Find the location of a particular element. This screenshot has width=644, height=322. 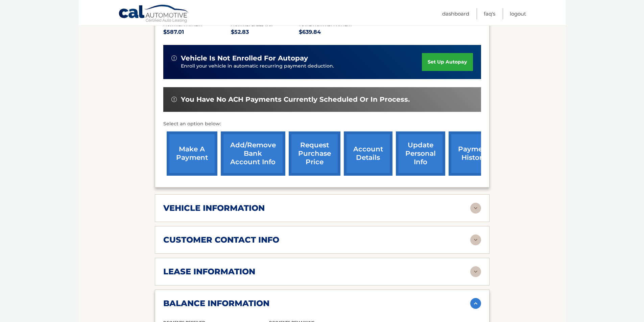

img: accordion-active.svg is located at coordinates (476, 303).